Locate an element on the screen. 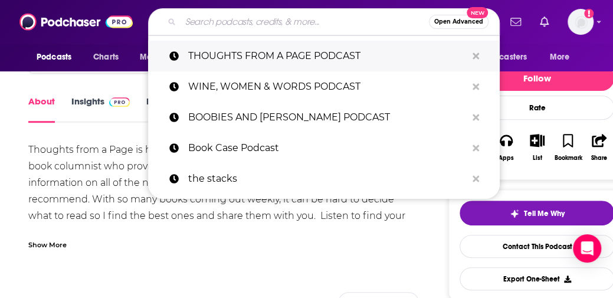  div: Search podcasts, credits, & more... is located at coordinates (324, 22).